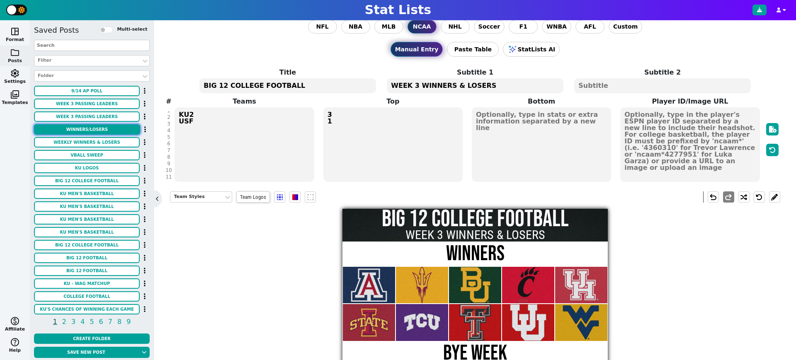  I want to click on button: Save new post, so click(86, 352).